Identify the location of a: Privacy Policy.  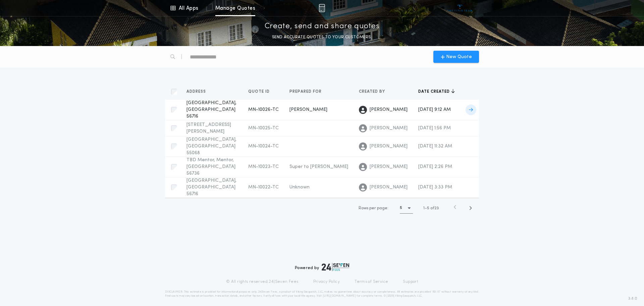
(327, 282).